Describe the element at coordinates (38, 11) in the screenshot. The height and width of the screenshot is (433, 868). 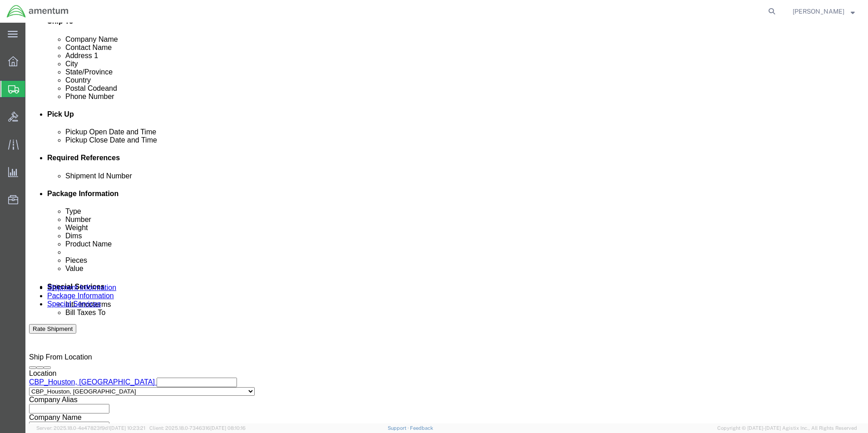
I see `img: logo` at that location.